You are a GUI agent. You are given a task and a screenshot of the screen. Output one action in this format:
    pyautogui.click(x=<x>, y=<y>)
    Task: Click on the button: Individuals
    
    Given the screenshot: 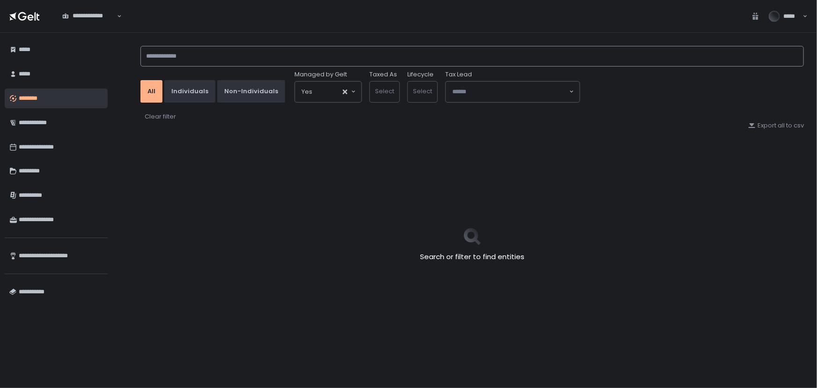 What is the action you would take?
    pyautogui.click(x=190, y=91)
    